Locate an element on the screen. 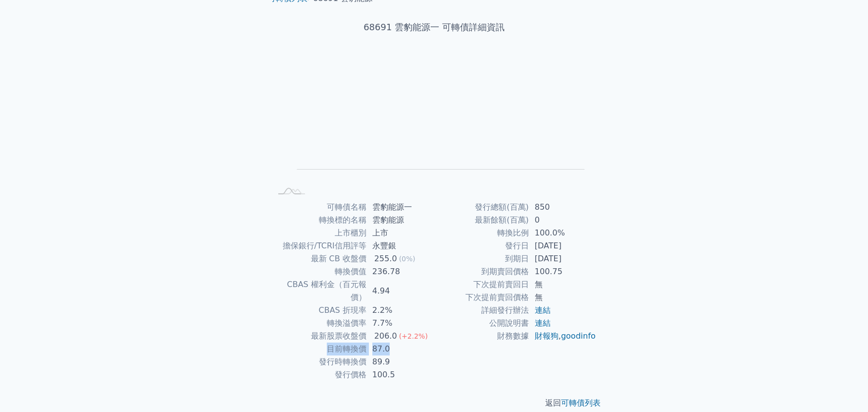 This screenshot has width=868, height=412. td: 發行日 is located at coordinates (481, 246).